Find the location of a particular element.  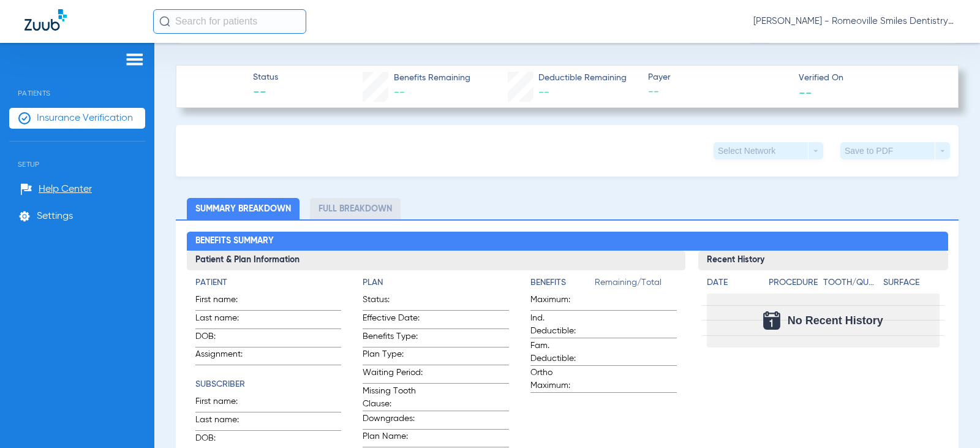

span: Benefits Remaining is located at coordinates (432, 78).